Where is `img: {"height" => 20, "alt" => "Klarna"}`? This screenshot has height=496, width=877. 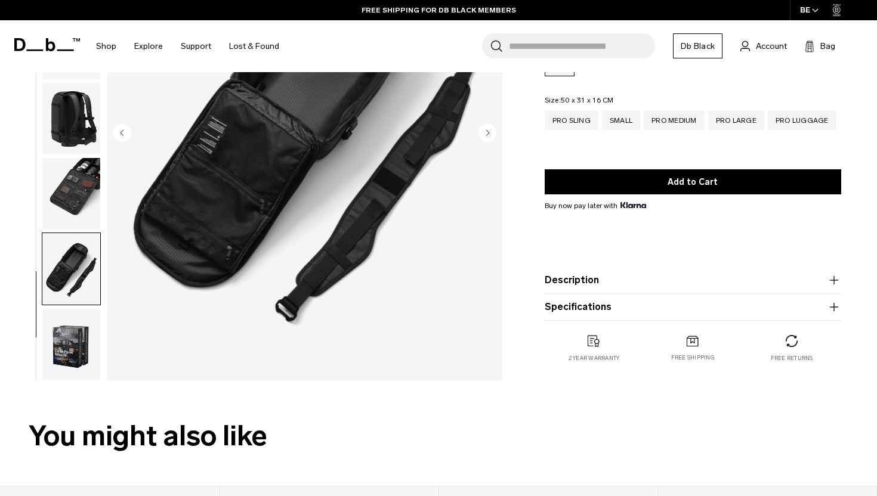
img: {"height" => 20, "alt" => "Klarna"} is located at coordinates (633, 205).